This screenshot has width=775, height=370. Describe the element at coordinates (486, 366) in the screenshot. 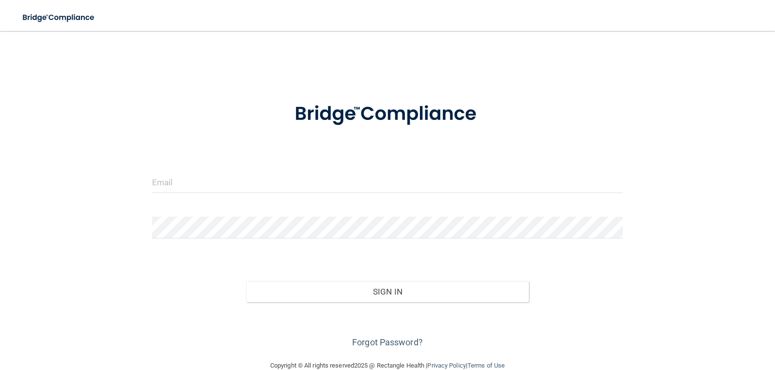

I see `a: Terms of Use` at that location.